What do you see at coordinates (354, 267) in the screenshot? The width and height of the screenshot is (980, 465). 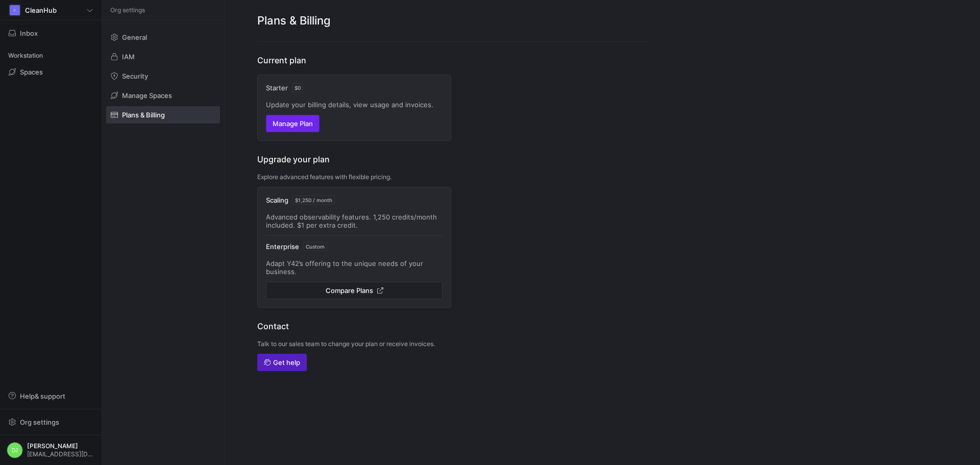 I see `p: Adapt Y42’s offering to the unique needs of your business.` at bounding box center [354, 267].